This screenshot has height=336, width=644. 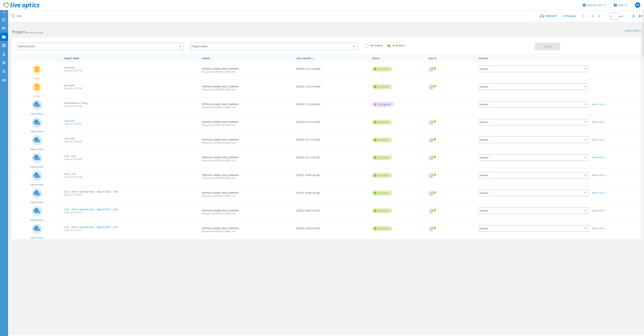 What do you see at coordinates (248, 58) in the screenshot?
I see `div: Owner` at bounding box center [248, 58].